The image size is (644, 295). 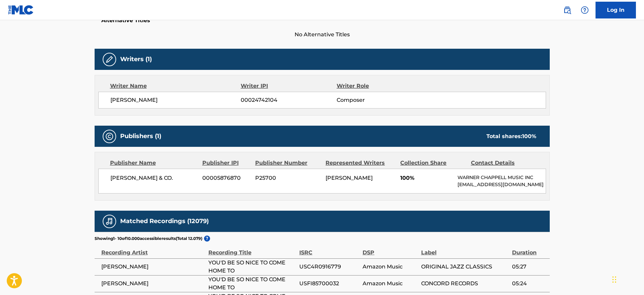 I want to click on div: Publisher IPI, so click(x=226, y=163).